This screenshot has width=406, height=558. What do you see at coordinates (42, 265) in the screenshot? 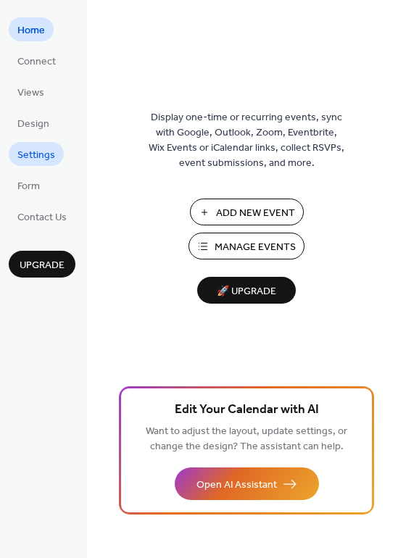
I see `span: Upgrade` at bounding box center [42, 265].